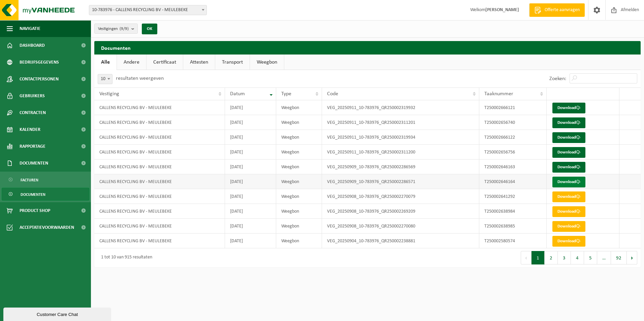 The height and width of the screenshot is (321, 644). What do you see at coordinates (199, 62) in the screenshot?
I see `a: Attesten` at bounding box center [199, 62].